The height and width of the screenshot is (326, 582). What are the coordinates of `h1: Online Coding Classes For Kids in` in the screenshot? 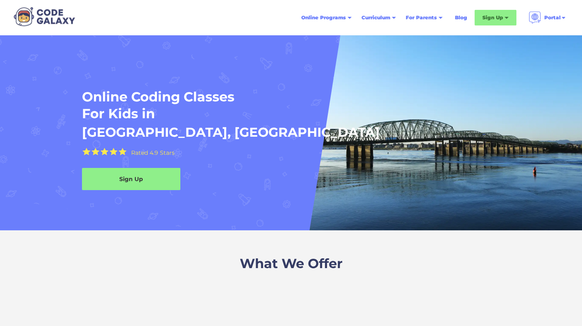 It's located at (259, 105).